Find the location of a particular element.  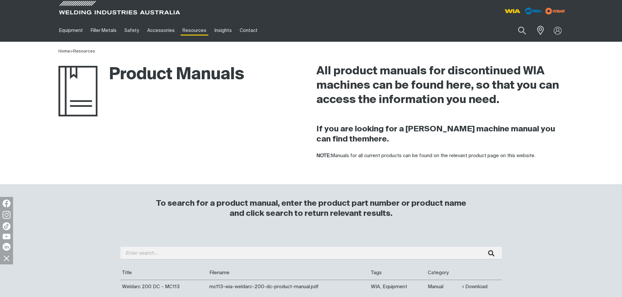

a: miller is located at coordinates (555, 11).